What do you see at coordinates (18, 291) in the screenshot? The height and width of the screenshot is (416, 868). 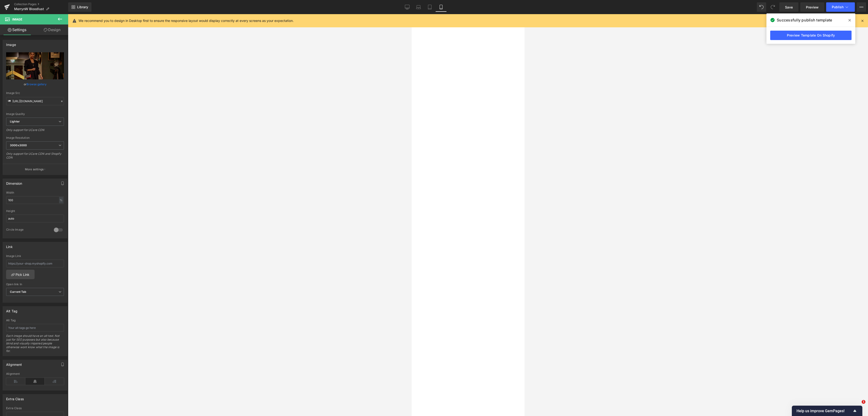 I see `b: Current Tab` at bounding box center [18, 291].